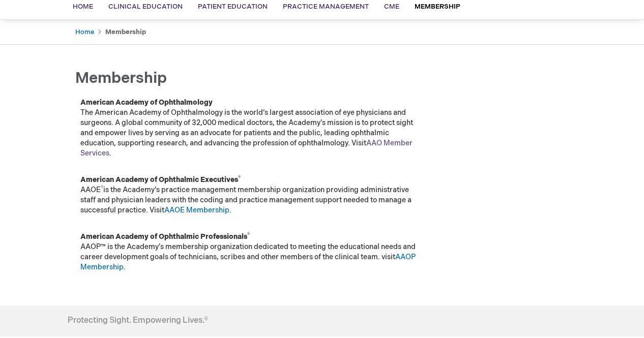  What do you see at coordinates (251, 252) in the screenshot?
I see `p: AAOP™ is the Academy's membership organization dedicated to meeting the educational needs and car...` at bounding box center [251, 252].